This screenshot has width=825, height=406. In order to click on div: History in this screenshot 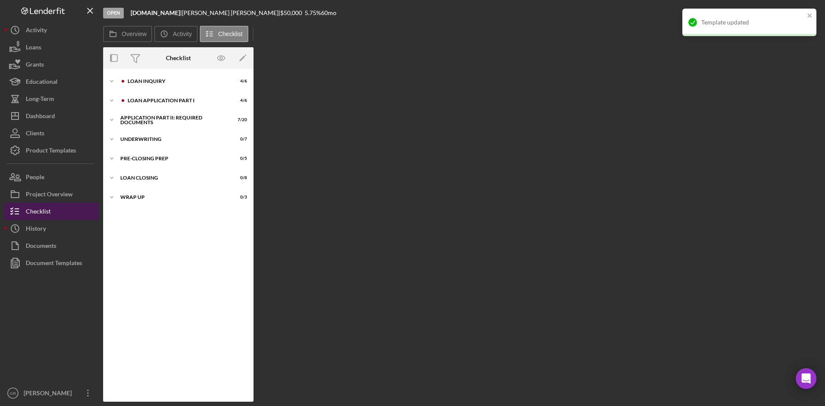, I will do `click(36, 230)`.